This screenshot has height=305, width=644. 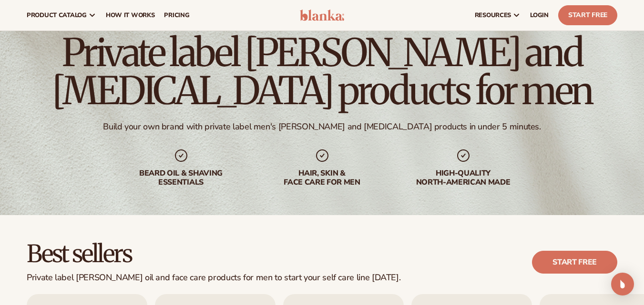 What do you see at coordinates (57, 15) in the screenshot?
I see `span: product catalog` at bounding box center [57, 15].